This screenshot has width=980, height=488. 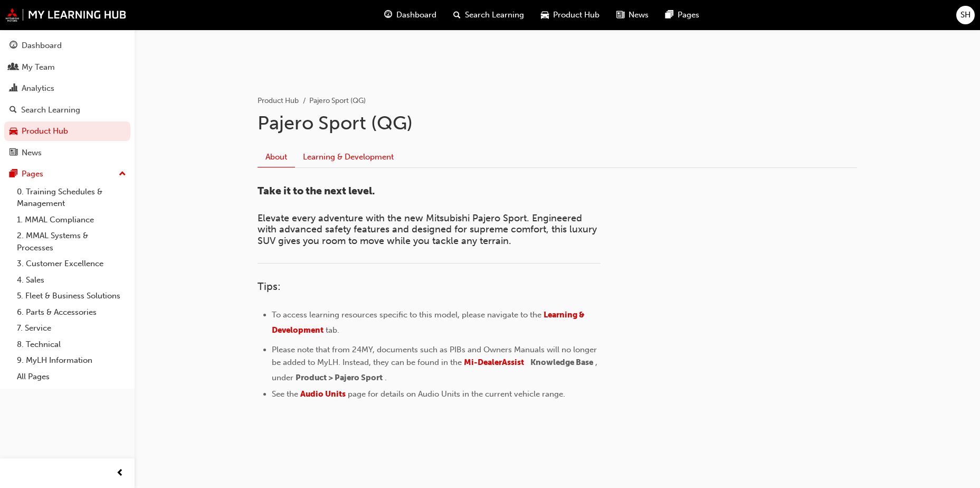 What do you see at coordinates (71, 280) in the screenshot?
I see `a: 4. Sales` at bounding box center [71, 280].